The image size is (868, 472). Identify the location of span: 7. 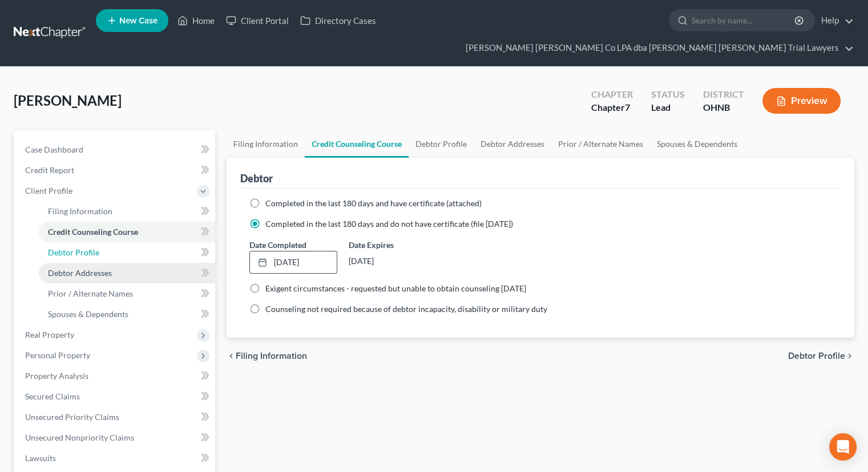
(627, 107).